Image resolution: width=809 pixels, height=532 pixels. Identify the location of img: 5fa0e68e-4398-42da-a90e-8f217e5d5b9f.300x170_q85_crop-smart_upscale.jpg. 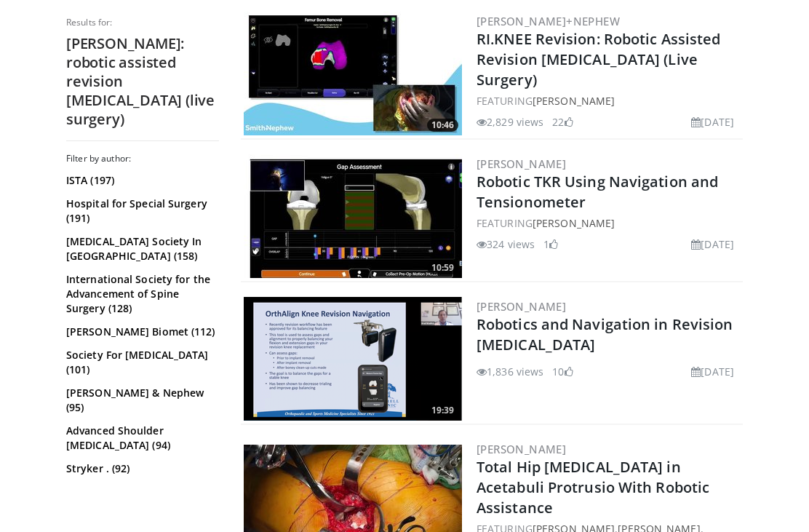
(353, 74).